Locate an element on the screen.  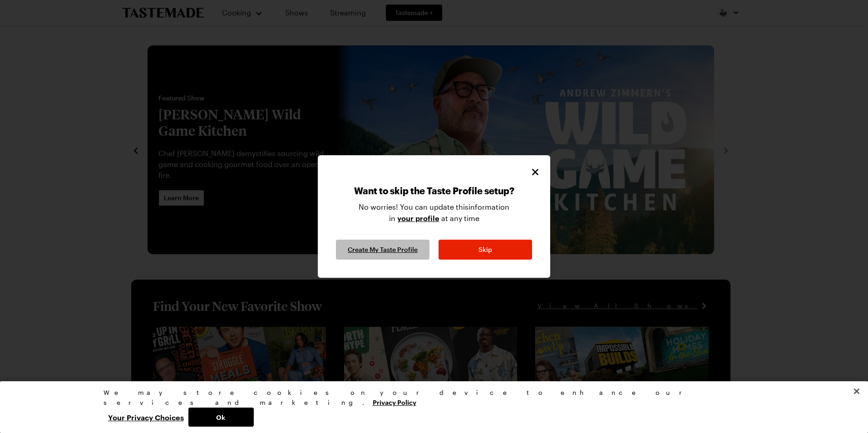
a: More information about your privacy, opens in a new tab is located at coordinates (395, 402).